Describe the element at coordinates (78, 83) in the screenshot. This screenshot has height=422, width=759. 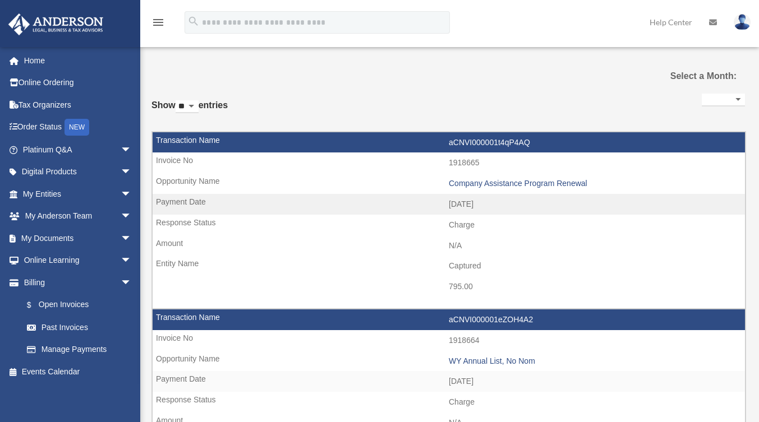
I see `a: Online Ordering` at that location.